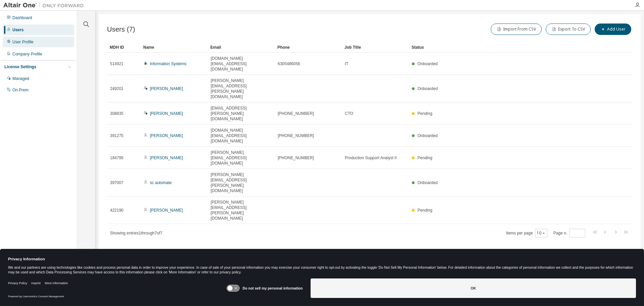 The width and height of the screenshot is (644, 306). Describe the element at coordinates (23, 42) in the screenshot. I see `div: User Profile` at that location.